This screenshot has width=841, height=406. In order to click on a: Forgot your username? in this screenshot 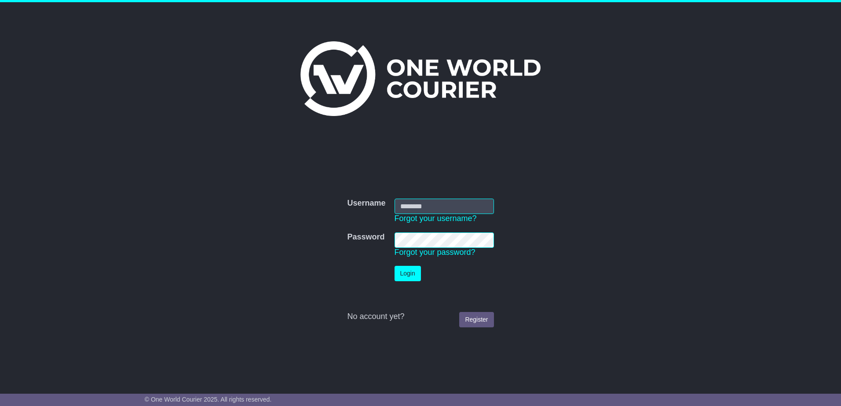, I will do `click(435, 219)`.